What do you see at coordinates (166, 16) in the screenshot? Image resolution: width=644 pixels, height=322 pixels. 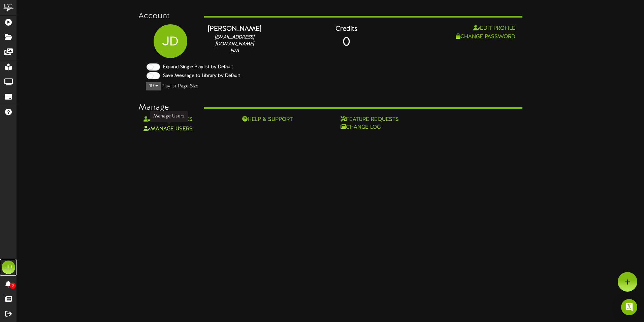 I see `h3: Account` at bounding box center [166, 16].